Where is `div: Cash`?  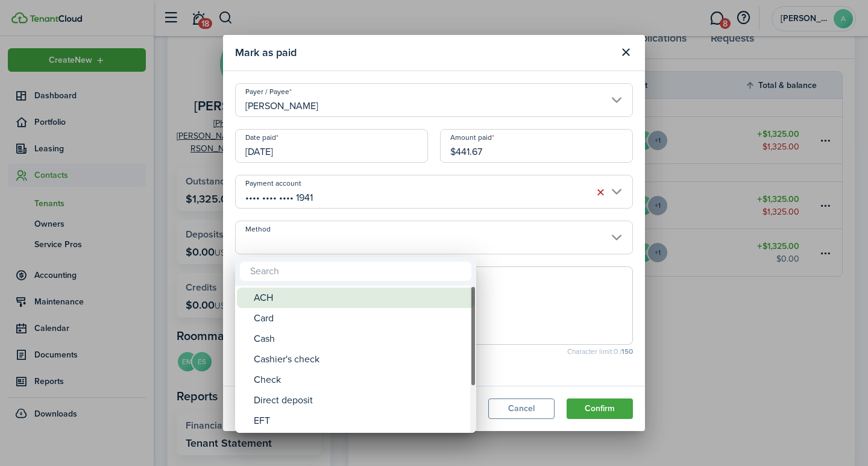
div: Cash is located at coordinates (360, 338).